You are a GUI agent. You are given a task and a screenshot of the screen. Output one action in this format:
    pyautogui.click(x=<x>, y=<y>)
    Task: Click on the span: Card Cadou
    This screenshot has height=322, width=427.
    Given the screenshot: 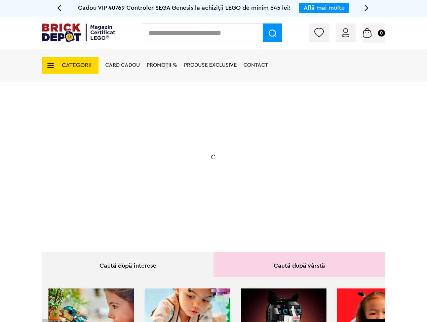 What is the action you would take?
    pyautogui.click(x=122, y=65)
    